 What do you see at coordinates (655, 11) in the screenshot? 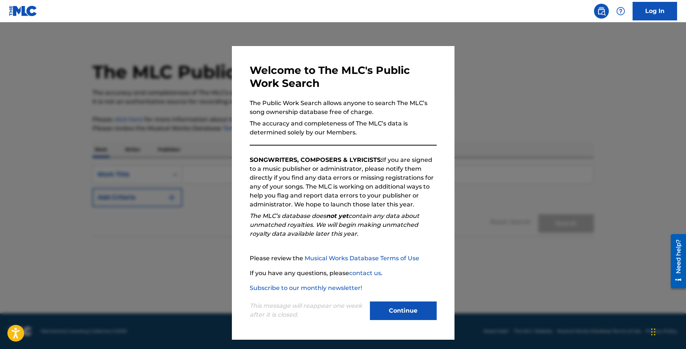
I see `a: Log In` at bounding box center [655, 11].